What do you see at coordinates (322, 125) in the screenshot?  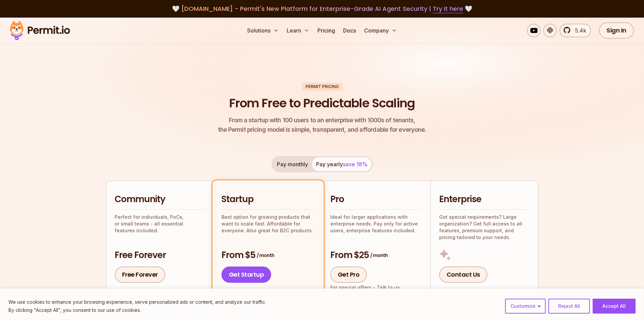 I see `p: the Permit pricing model is simple, transparent, and affordable for everyone.` at bounding box center [322, 125].